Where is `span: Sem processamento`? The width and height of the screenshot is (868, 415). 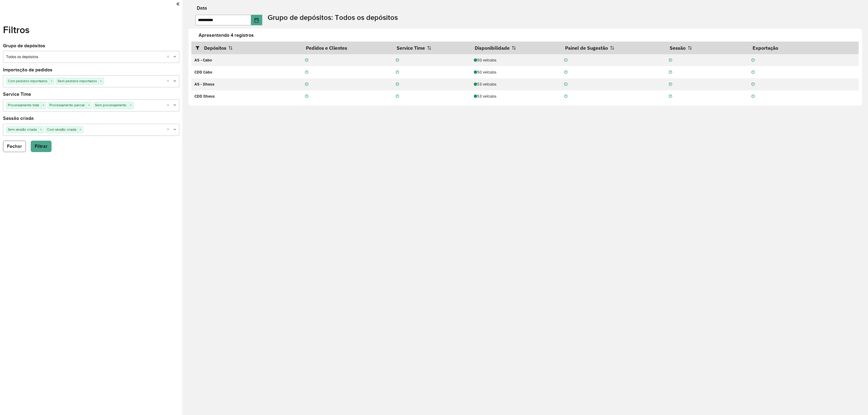 span: Sem processamento is located at coordinates (111, 105).